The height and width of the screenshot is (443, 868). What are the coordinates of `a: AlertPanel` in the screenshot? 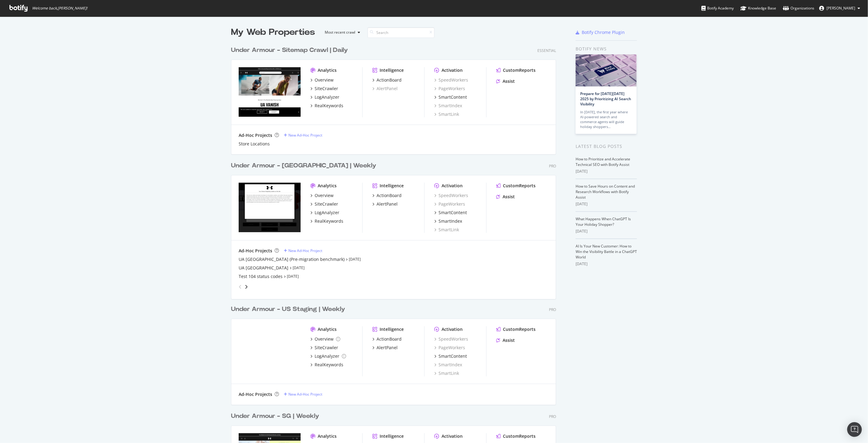 It's located at (385, 204).